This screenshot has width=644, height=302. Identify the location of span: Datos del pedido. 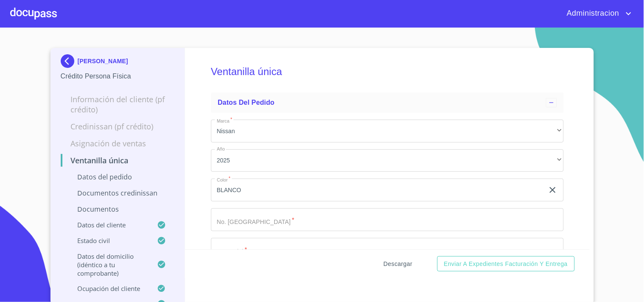
(246, 102).